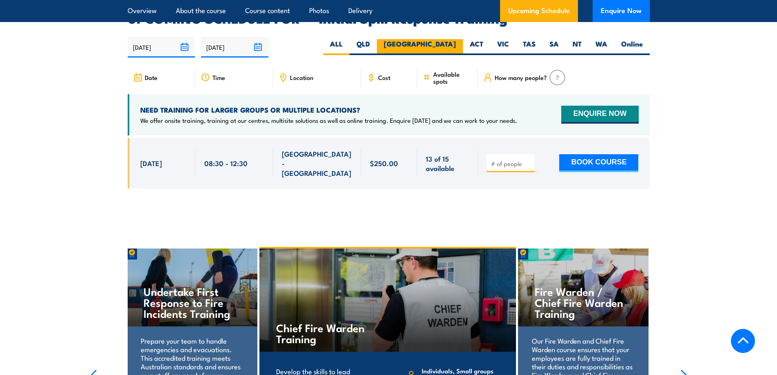  What do you see at coordinates (598, 163) in the screenshot?
I see `button: BOOK COURSE` at bounding box center [598, 163].